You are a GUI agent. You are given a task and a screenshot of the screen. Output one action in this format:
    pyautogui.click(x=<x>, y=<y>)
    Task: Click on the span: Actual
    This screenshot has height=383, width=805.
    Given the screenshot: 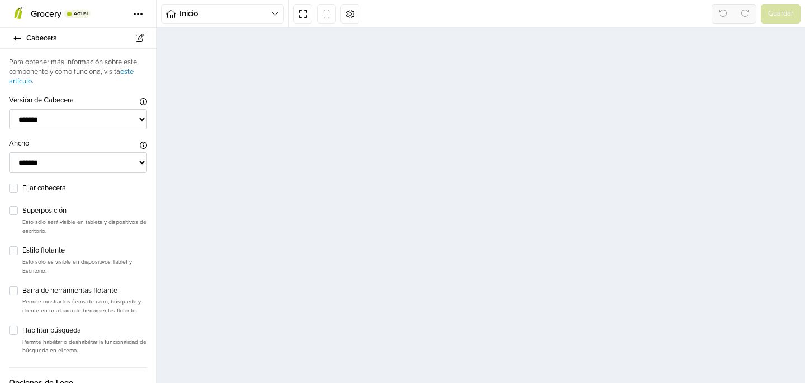 What is the action you would take?
    pyautogui.click(x=81, y=13)
    